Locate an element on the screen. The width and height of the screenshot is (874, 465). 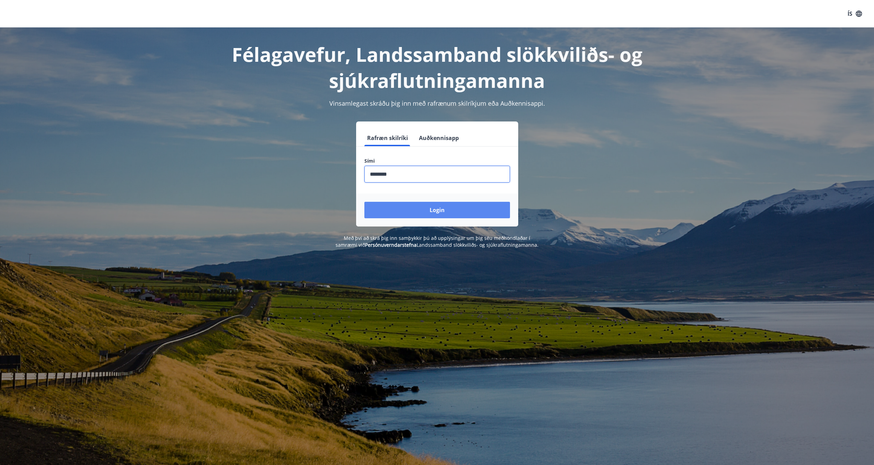
span: Með því að skrá þig inn samþykkir þú að upplýsingar um þig séu meðhöndlaðar í samræmi við Landssa... is located at coordinates (437, 241).